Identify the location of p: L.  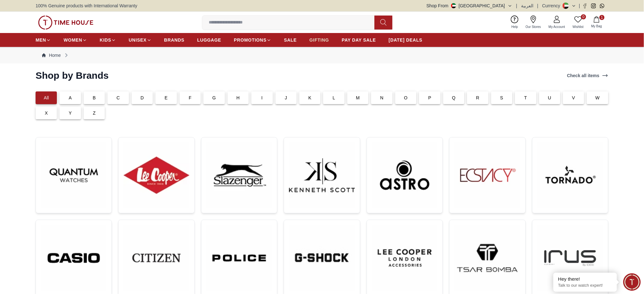
(334, 98).